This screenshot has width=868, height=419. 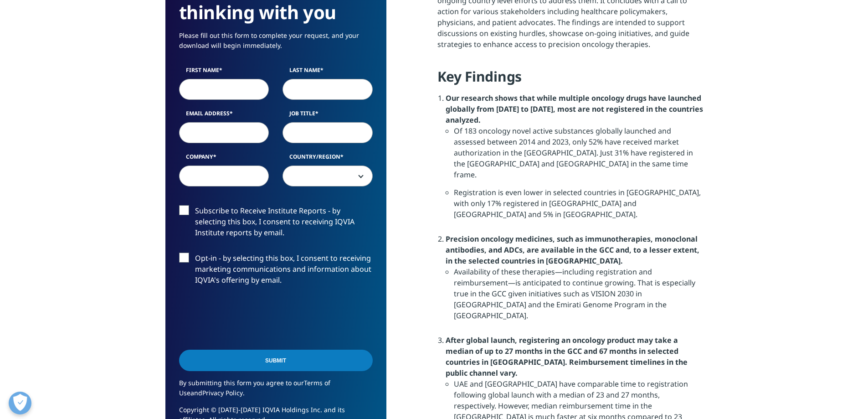 What do you see at coordinates (276, 391) in the screenshot?
I see `p: By submitting this form you agree to our and .` at bounding box center [276, 391].